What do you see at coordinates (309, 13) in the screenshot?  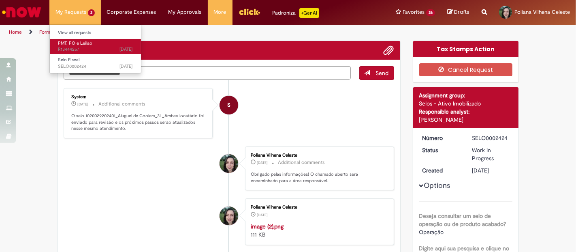 I see `p: +GenAi` at bounding box center [309, 13].